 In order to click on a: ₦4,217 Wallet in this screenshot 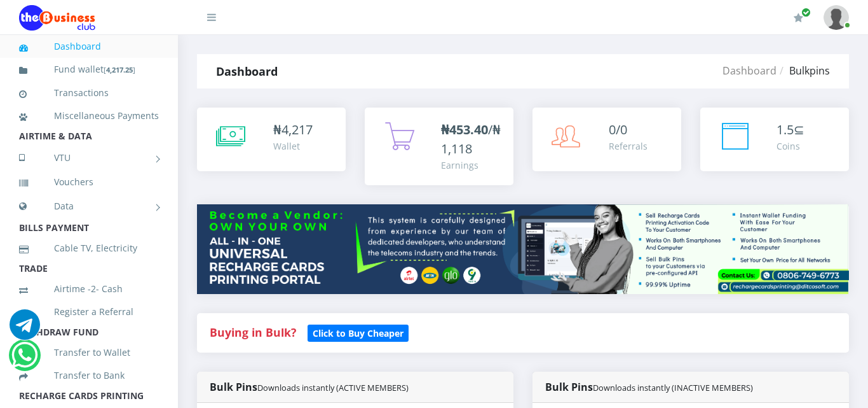, I will do `click(271, 139)`.